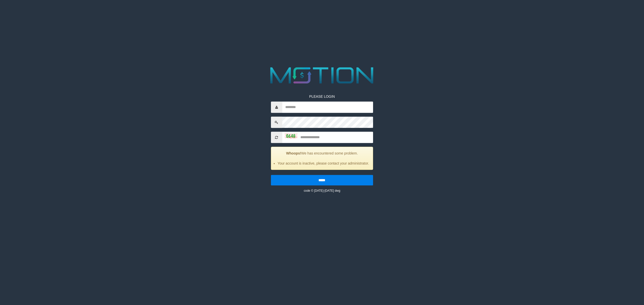 The height and width of the screenshot is (305, 644). What do you see at coordinates (322, 75) in the screenshot?
I see `img: MOTION_logo.png` at bounding box center [322, 75].